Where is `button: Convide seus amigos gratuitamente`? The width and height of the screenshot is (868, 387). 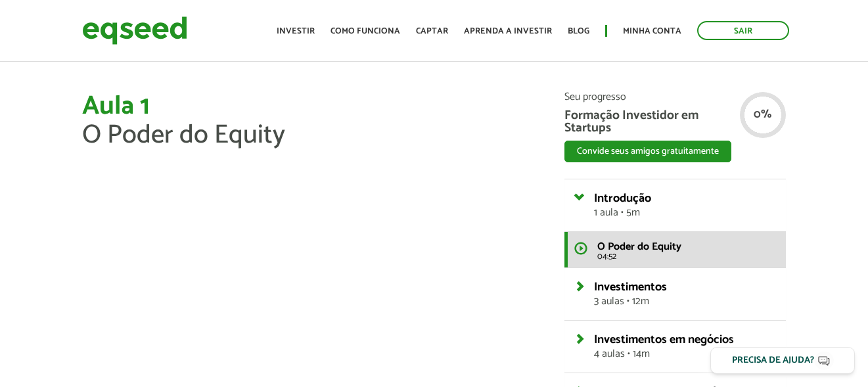 button: Convide seus amigos gratuitamente is located at coordinates (648, 151).